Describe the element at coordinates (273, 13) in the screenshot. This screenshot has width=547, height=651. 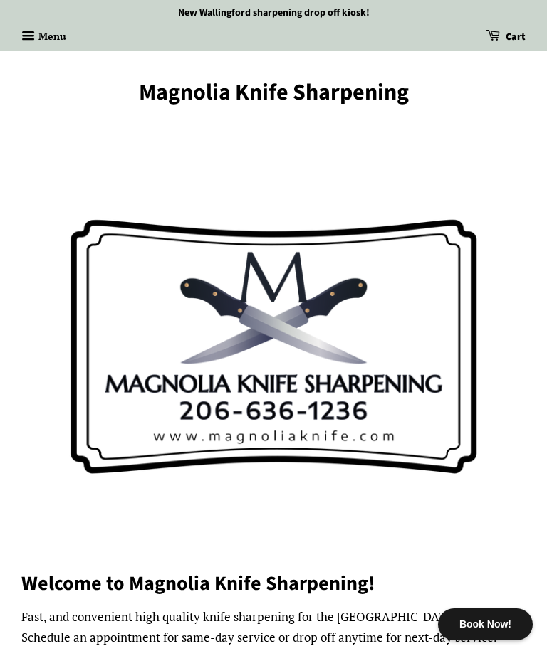
I see `a: New Wallingford sharpening drop off kiosk!` at that location.